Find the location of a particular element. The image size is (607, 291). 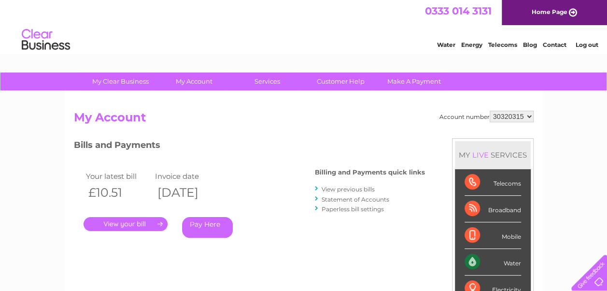

div: Telecoms is located at coordinates (492, 182).